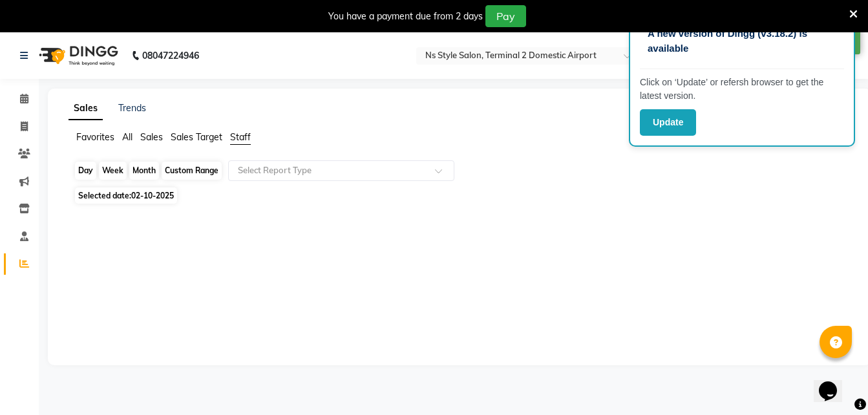  What do you see at coordinates (95, 137) in the screenshot?
I see `span: Favorites` at bounding box center [95, 137].